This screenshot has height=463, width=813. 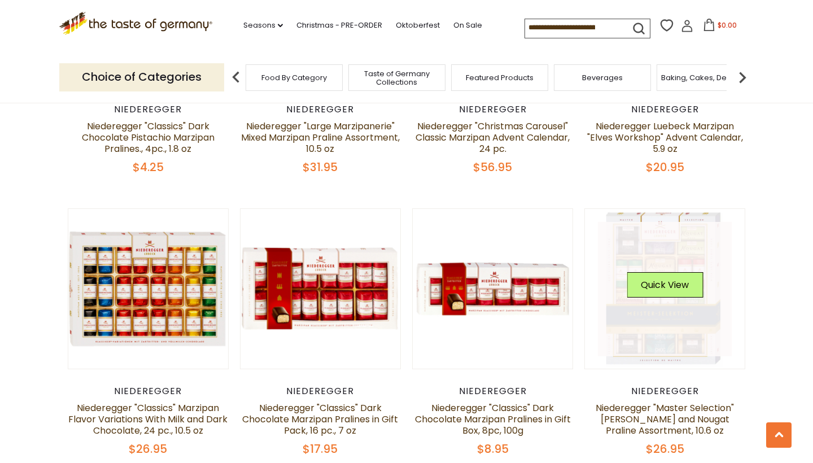 What do you see at coordinates (603, 77) in the screenshot?
I see `span: Beverages` at bounding box center [603, 77].